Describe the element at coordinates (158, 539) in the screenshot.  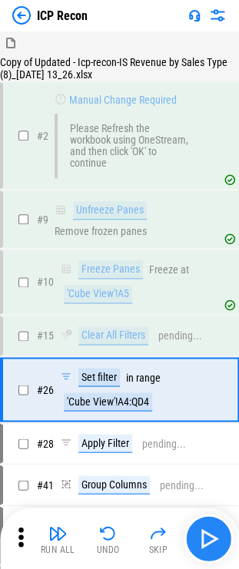
I see `button: Skip` at that location.